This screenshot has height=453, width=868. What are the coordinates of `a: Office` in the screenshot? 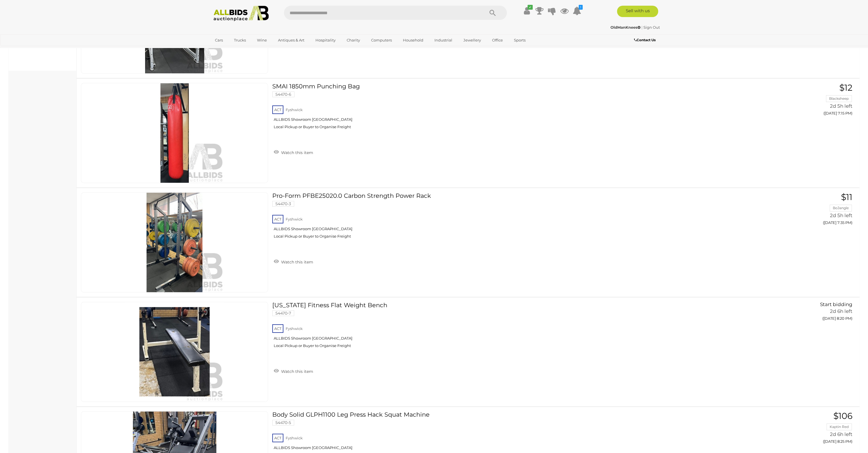 It's located at (498, 40).